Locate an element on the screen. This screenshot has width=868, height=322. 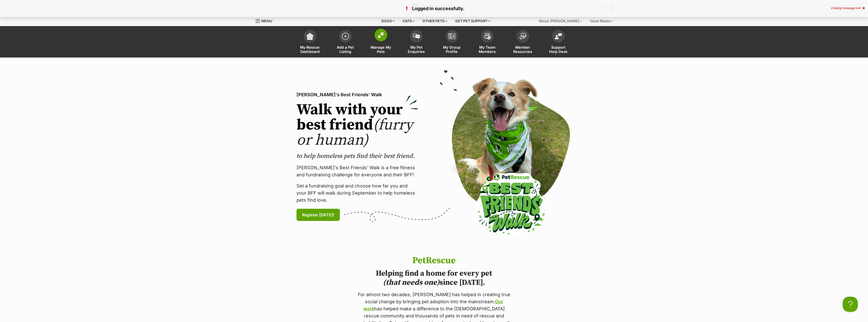
a: My Group Profile is located at coordinates (452, 42).